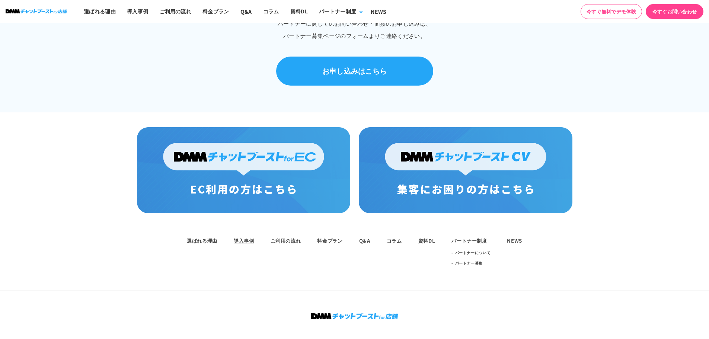 This screenshot has height=339, width=709. I want to click on a: パートナー募集, so click(469, 263).